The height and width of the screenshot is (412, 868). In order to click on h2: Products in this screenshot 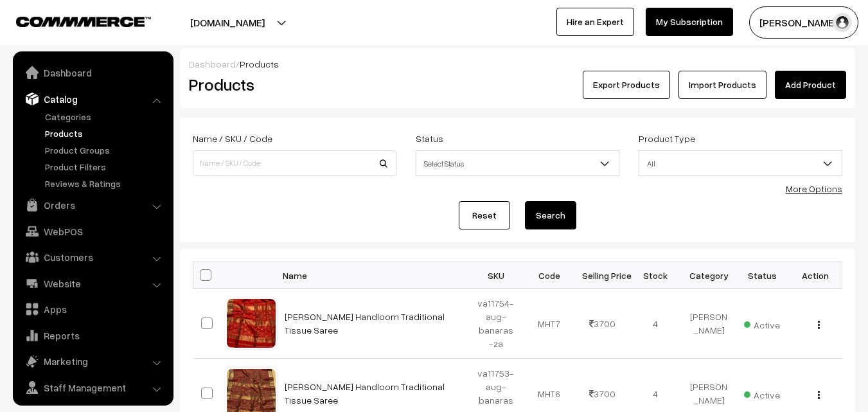, I will do `click(292, 84)`.